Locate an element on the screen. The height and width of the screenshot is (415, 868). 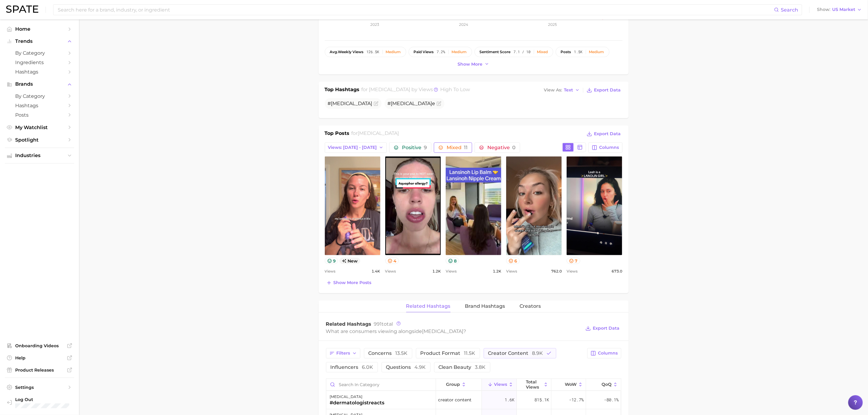
span: Text is located at coordinates (569, 90).